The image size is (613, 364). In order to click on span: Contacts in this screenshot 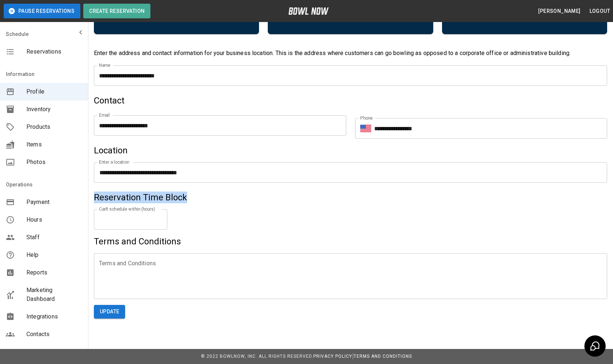, I will do `click(54, 334)`.